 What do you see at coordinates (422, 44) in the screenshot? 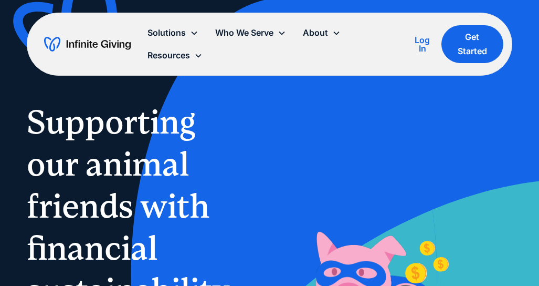
I see `div: Log In` at bounding box center [422, 44].